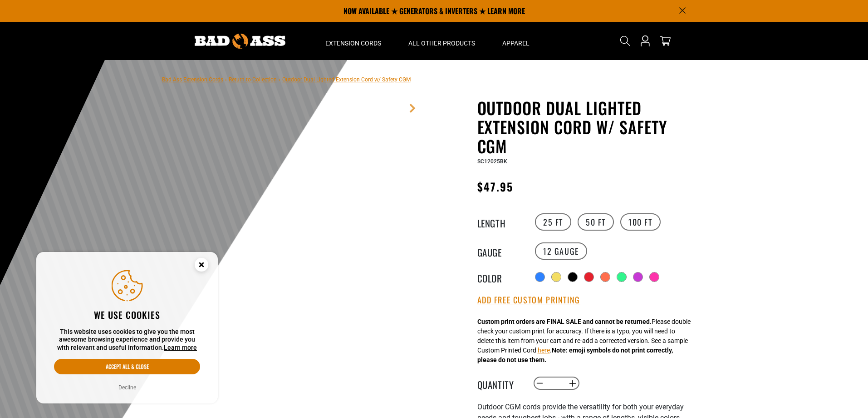  I want to click on a: Return to Collection, so click(253, 79).